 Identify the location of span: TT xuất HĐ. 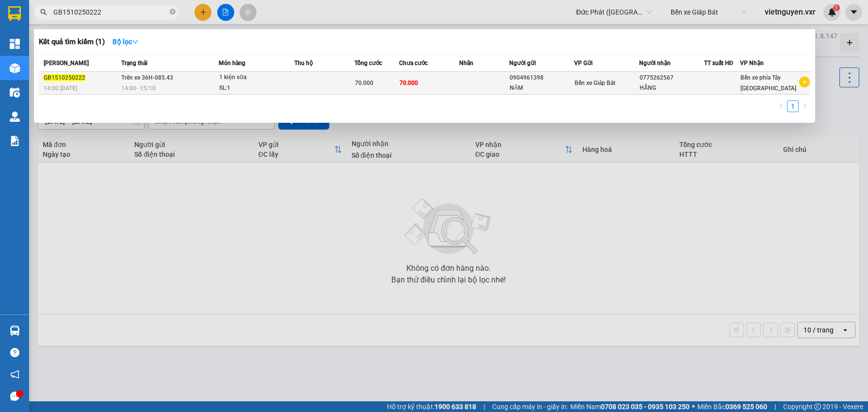
(719, 63).